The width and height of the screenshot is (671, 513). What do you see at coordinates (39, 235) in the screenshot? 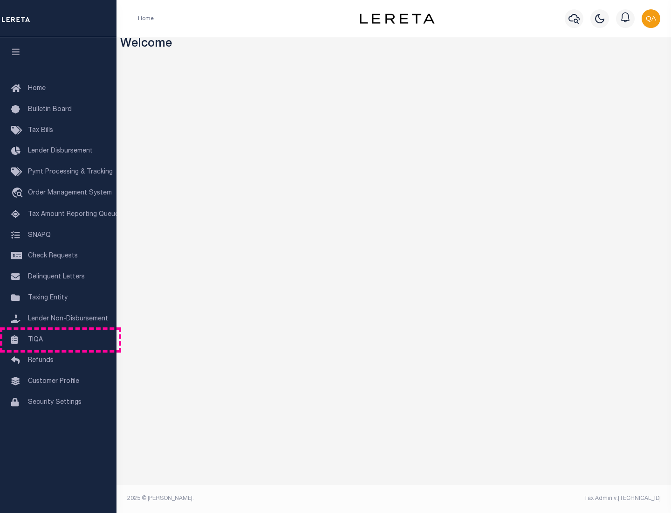
I see `span: SNAPQ` at bounding box center [39, 235].